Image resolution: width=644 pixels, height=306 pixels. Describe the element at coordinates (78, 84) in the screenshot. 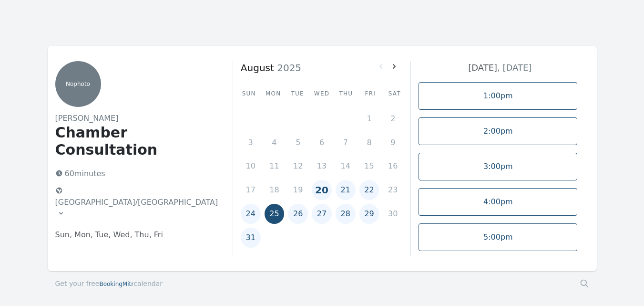

I see `p: No photo` at that location.